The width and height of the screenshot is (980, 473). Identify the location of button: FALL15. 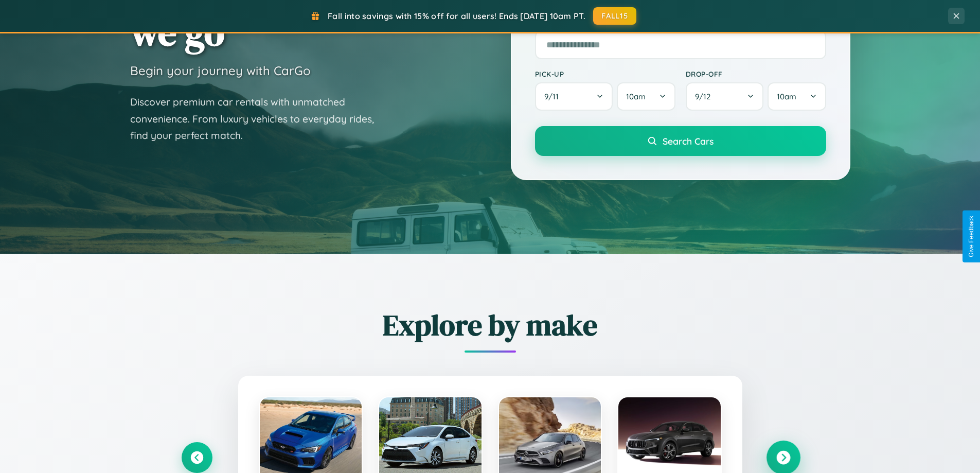
(615, 16).